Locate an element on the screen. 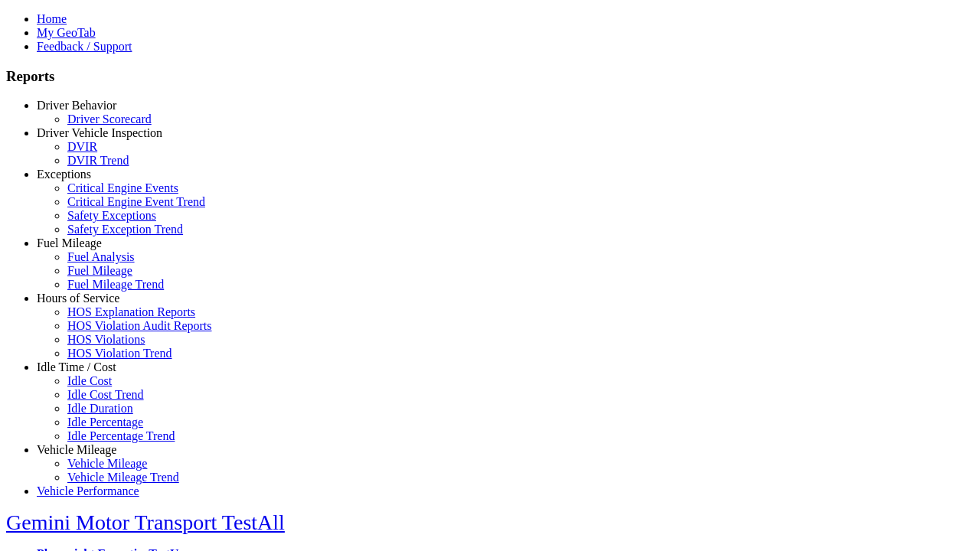 The height and width of the screenshot is (551, 980). a: Idle Percentage is located at coordinates (105, 421).